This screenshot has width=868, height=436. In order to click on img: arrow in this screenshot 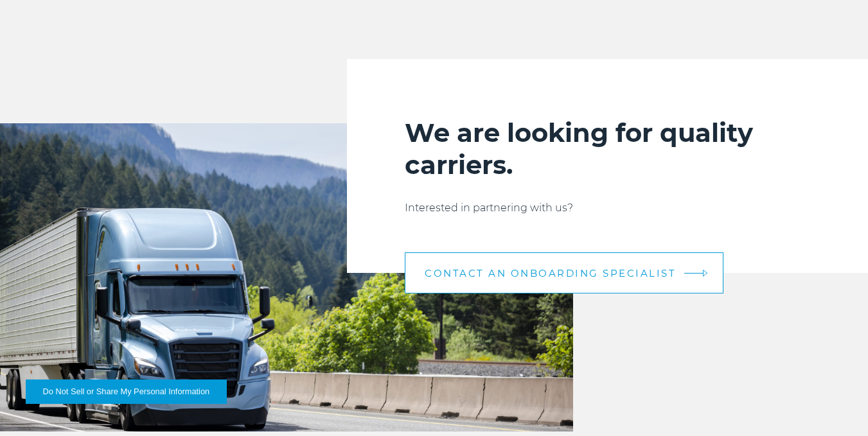, I will do `click(705, 273)`.